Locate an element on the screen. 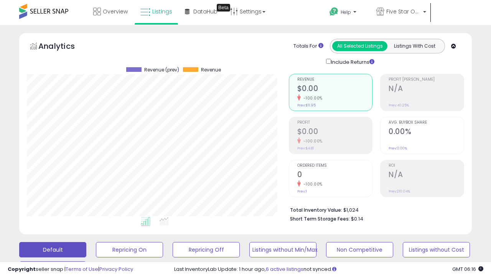  div: Last InventoryLab Update: 1 hour ago, not synced. is located at coordinates (329, 269).